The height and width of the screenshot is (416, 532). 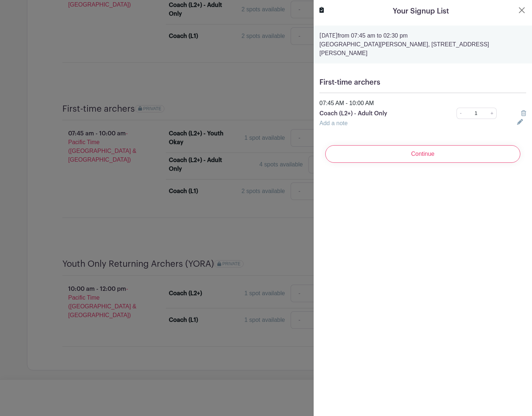 I want to click on p: Coach (L2+) - Adult Only, so click(x=378, y=114).